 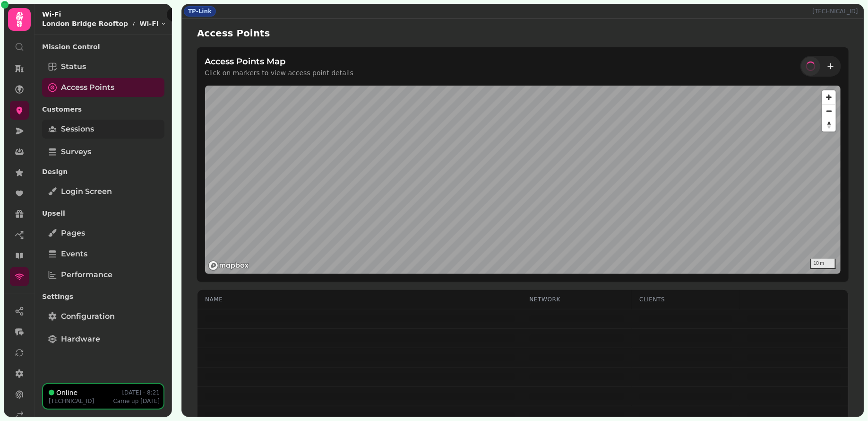 I want to click on a: Hardware, so click(x=103, y=339).